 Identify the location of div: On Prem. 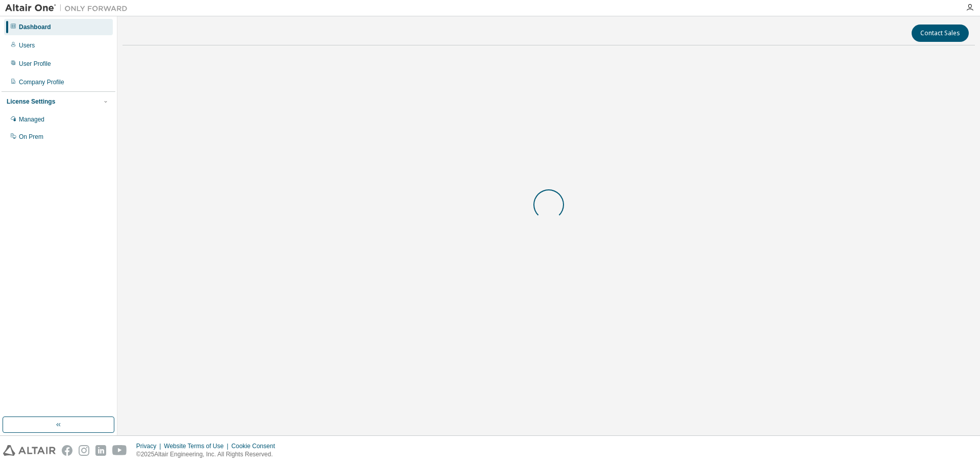
(31, 137).